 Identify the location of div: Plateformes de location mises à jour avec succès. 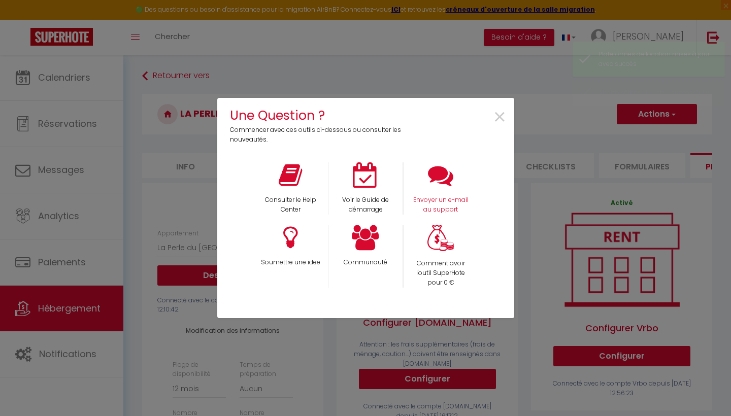
(656, 59).